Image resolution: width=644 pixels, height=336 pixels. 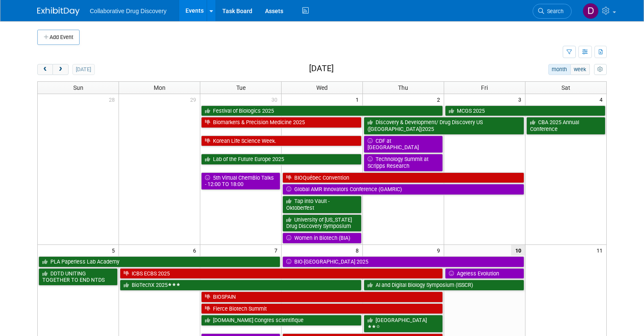 What do you see at coordinates (322, 238) in the screenshot?
I see `a: Women in Biotech (BIA)` at bounding box center [322, 238].